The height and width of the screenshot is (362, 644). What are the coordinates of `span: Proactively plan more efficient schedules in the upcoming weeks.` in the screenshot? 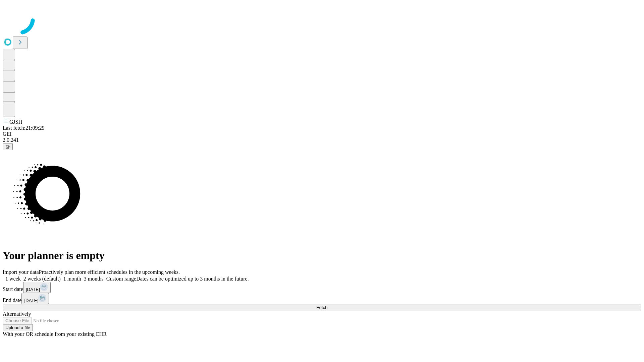 It's located at (109, 272).